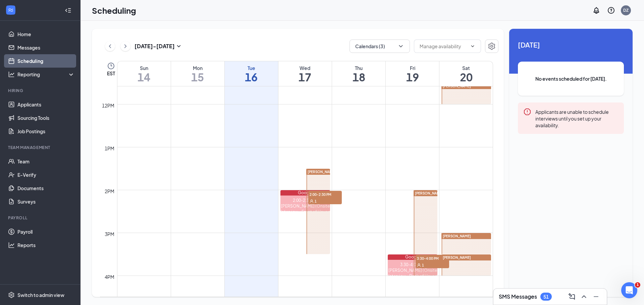 The image size is (644, 305). Describe the element at coordinates (109, 277) in the screenshot. I see `div: 4pm` at that location.